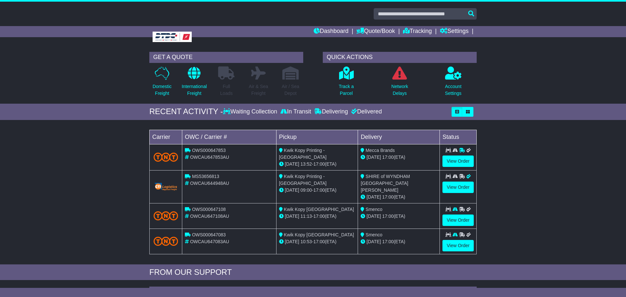 This screenshot has width=626, height=297. Describe the element at coordinates (331, 112) in the screenshot. I see `div: Delivering` at that location.